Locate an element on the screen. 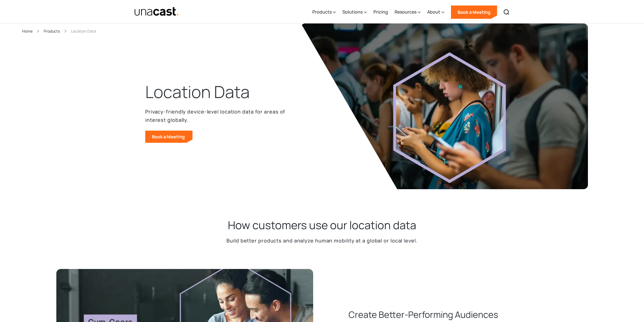  img: Image of girl on phone in subway, surrounded by other people on phones is located at coordinates (444, 106).